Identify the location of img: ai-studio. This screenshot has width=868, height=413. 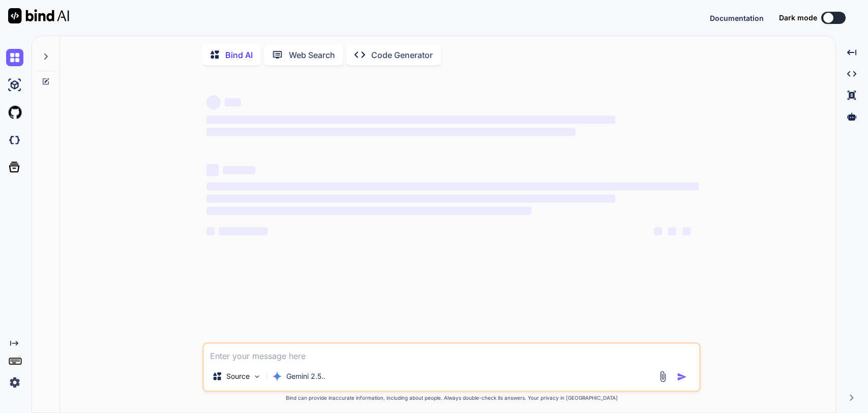
(15, 85).